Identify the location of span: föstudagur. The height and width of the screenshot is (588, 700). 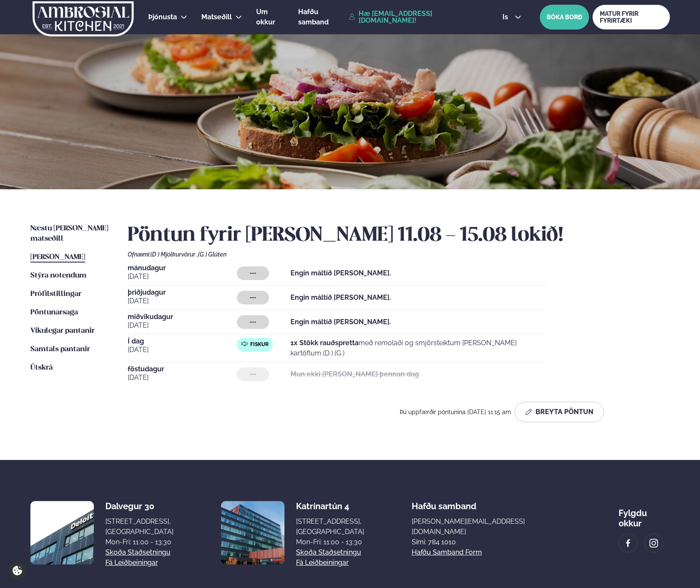
(182, 369).